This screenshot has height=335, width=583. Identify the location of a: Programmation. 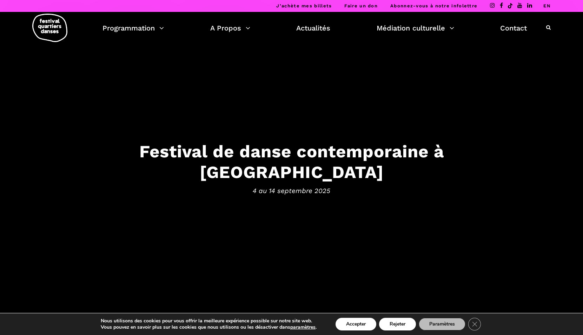
(133, 28).